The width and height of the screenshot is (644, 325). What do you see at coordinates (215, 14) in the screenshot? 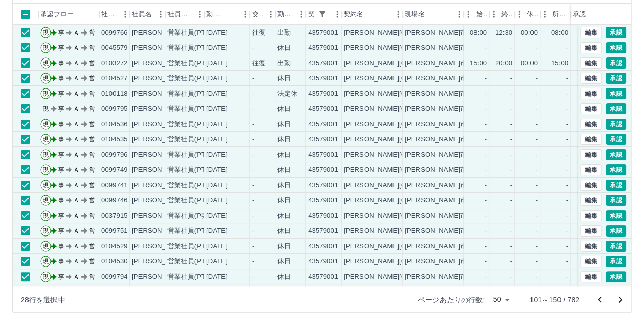
I see `div: 勤務日` at bounding box center [215, 14].